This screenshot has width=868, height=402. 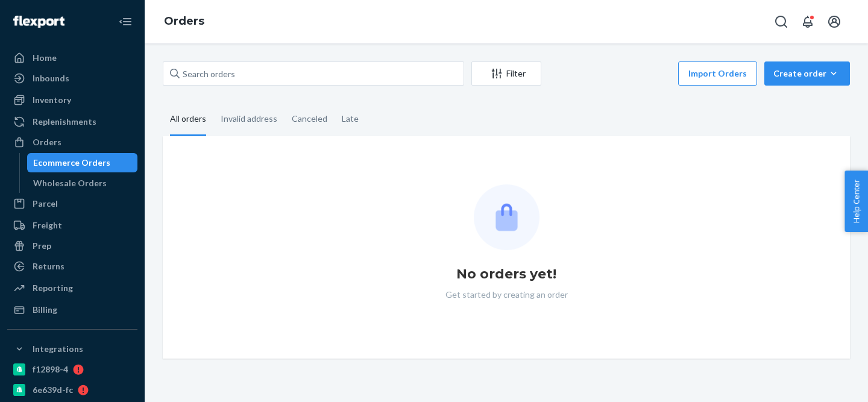 What do you see at coordinates (184, 21) in the screenshot?
I see `ol: breadcrumbs` at bounding box center [184, 21].